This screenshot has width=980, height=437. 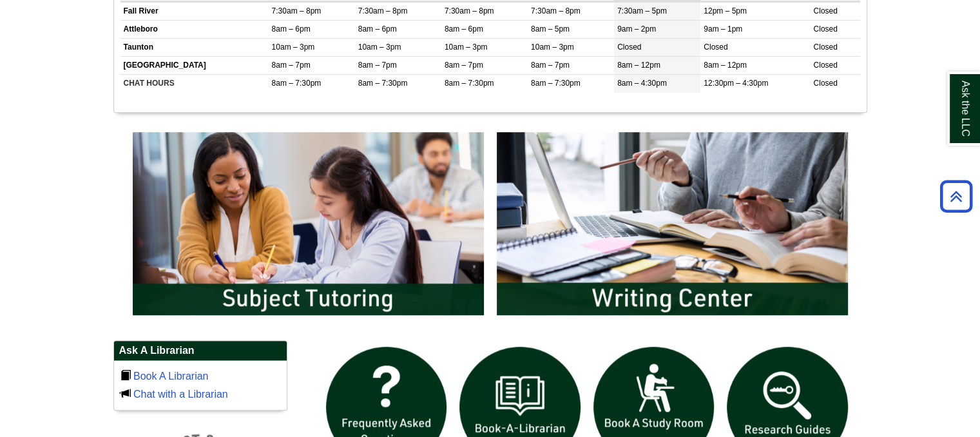 What do you see at coordinates (200, 351) in the screenshot?
I see `h2: Ask A Librarian` at bounding box center [200, 351].